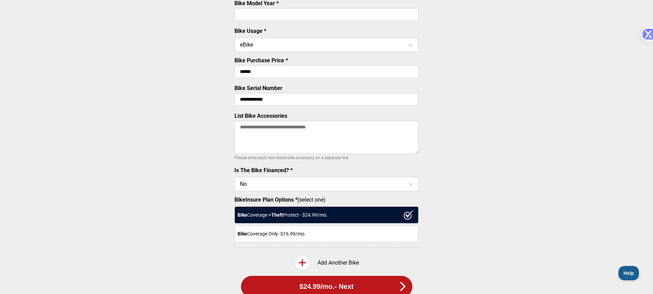 This screenshot has height=294, width=653. I want to click on div: Add Another Bike, so click(326, 263).